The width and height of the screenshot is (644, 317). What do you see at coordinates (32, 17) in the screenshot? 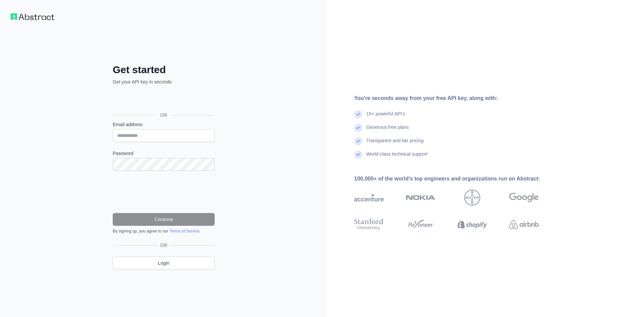
I see `img: Workflow` at bounding box center [32, 17].